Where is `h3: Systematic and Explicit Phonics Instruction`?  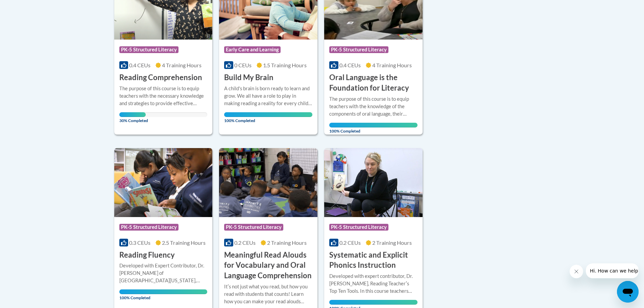 h3: Systematic and Explicit Phonics Instruction is located at coordinates (373, 260).